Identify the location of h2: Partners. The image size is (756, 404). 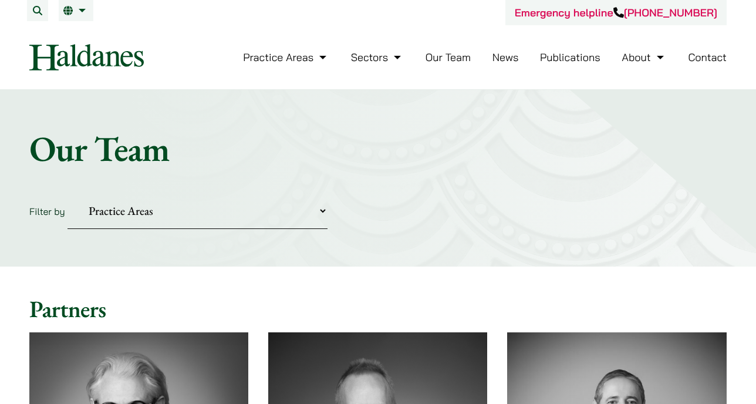
(378, 309).